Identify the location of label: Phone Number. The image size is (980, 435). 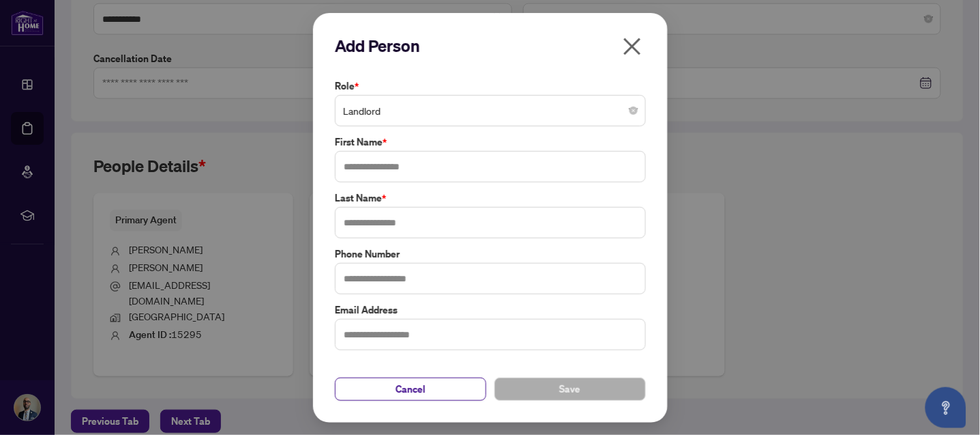
(491, 253).